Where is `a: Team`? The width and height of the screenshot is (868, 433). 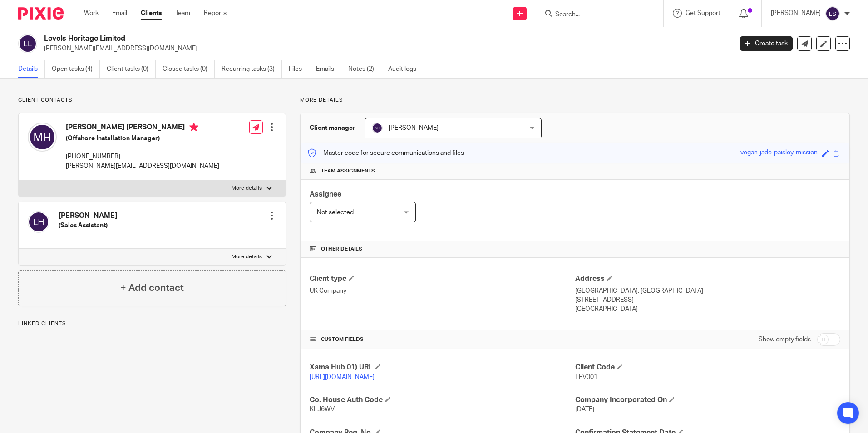
a: Team is located at coordinates (183, 13).